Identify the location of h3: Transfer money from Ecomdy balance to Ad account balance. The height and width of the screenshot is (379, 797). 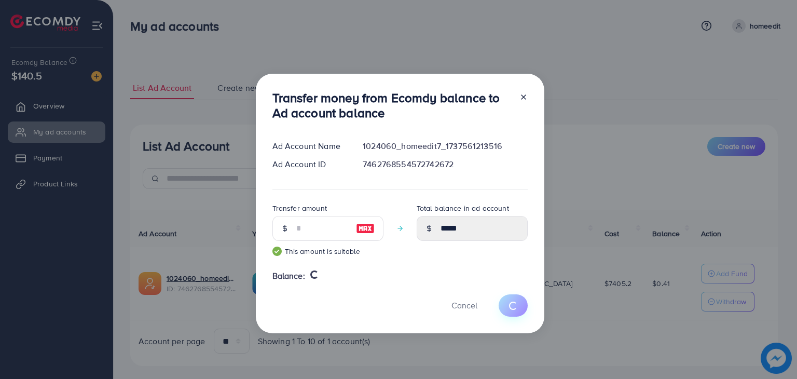
(392, 105).